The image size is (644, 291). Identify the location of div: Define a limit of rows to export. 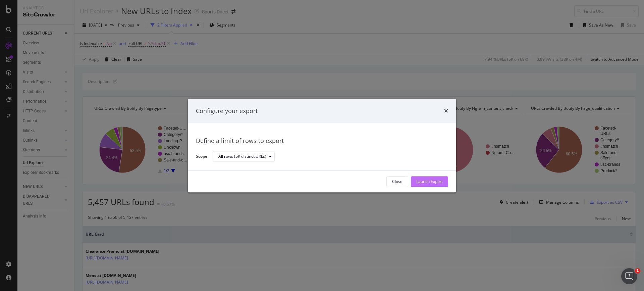
(322, 142).